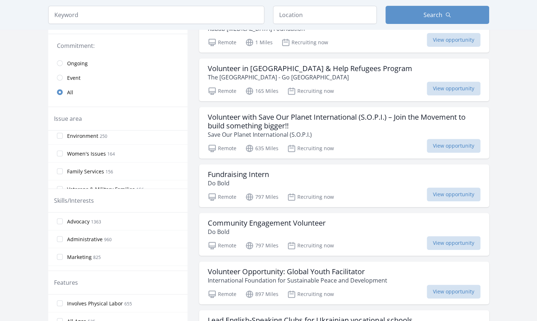  Describe the element at coordinates (79, 257) in the screenshot. I see `span: Marketing` at that location.